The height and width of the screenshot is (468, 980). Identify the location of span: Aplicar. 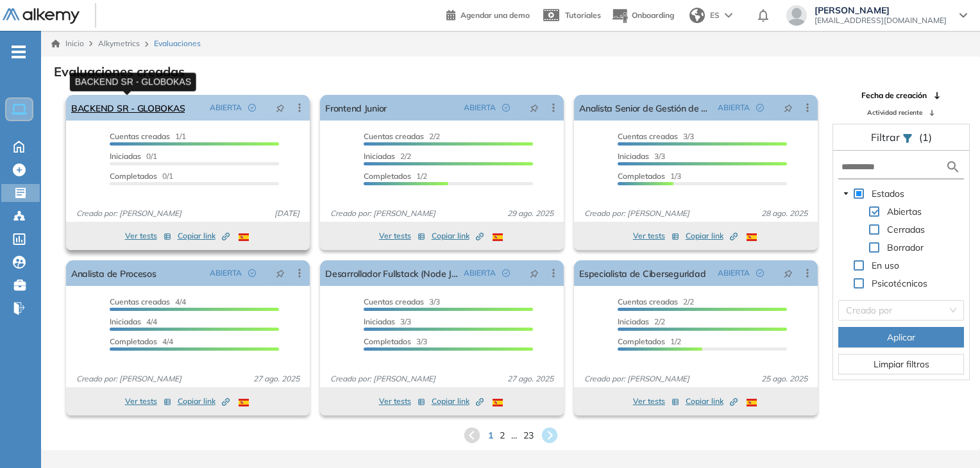
(901, 337).